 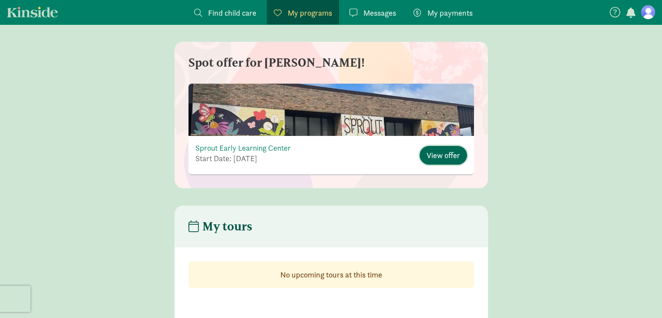 What do you see at coordinates (331, 274) in the screenshot?
I see `strong: No upcoming tours at this time` at bounding box center [331, 274].